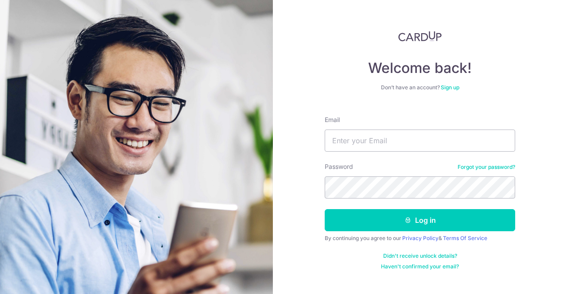  I want to click on a: Privacy Policy, so click(420, 238).